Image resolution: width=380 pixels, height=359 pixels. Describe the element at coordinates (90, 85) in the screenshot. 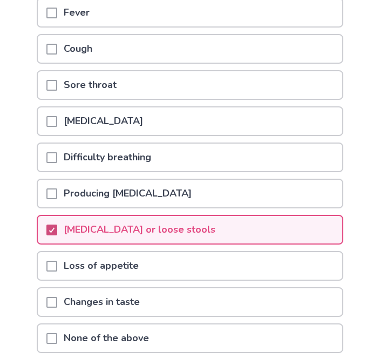

I see `p: Sore throat` at that location.